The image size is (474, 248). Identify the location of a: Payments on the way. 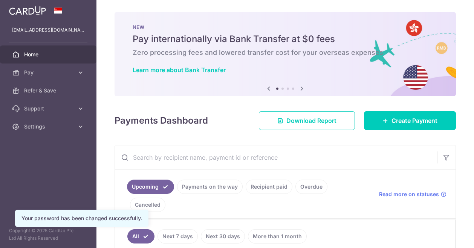
(210, 187).